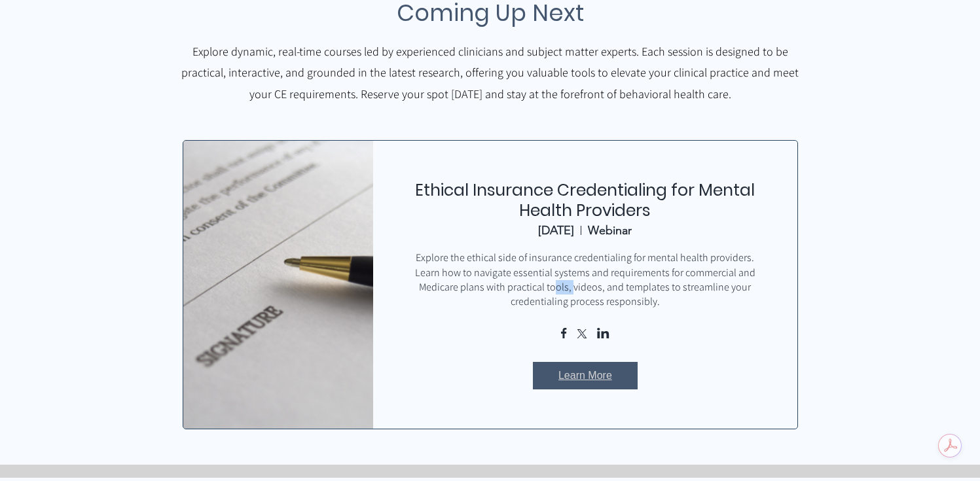 The width and height of the screenshot is (980, 481). I want to click on a: Ethical Insurance Credentialing for Mental Health Providers, so click(585, 200).